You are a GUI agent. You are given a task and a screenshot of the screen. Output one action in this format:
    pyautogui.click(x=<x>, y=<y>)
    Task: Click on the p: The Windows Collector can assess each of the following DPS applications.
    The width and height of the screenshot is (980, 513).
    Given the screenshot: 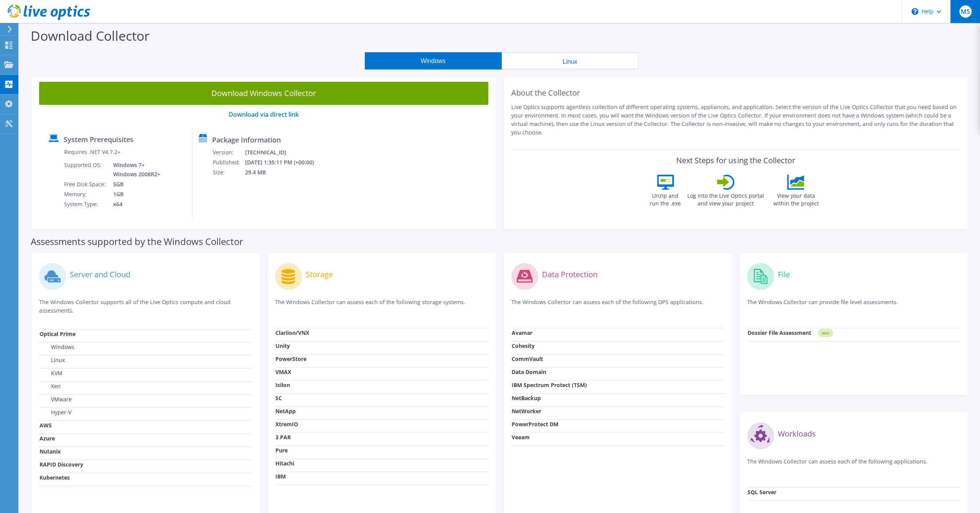 What is the action you would take?
    pyautogui.click(x=618, y=306)
    